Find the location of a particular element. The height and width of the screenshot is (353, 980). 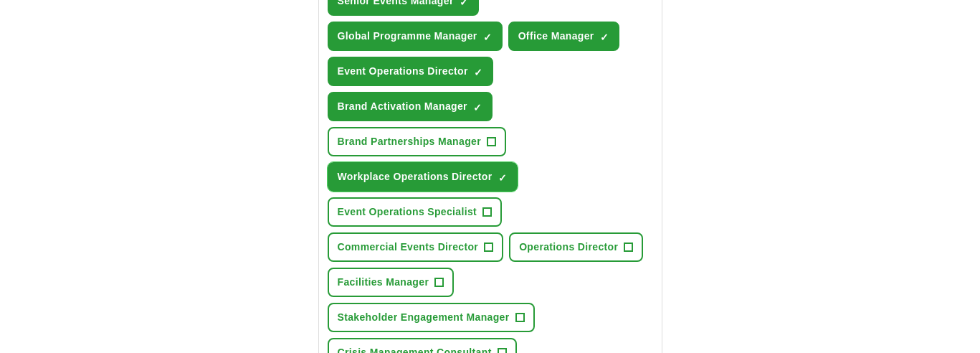

button: Event Operations Director✓ is located at coordinates (410, 71).